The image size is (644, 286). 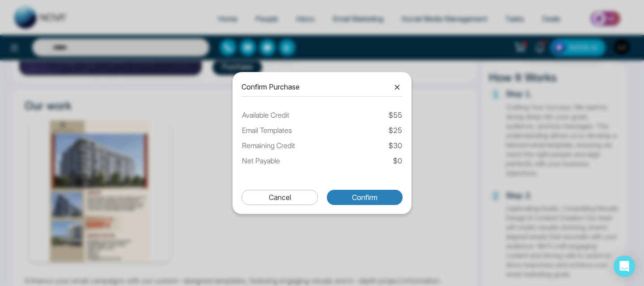 What do you see at coordinates (305, 130) in the screenshot?
I see `td: Email Templates` at bounding box center [305, 130].